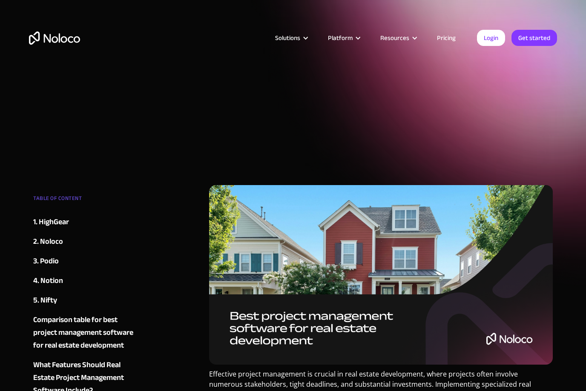  Describe the element at coordinates (85, 242) in the screenshot. I see `a: 2. Noloco` at that location.